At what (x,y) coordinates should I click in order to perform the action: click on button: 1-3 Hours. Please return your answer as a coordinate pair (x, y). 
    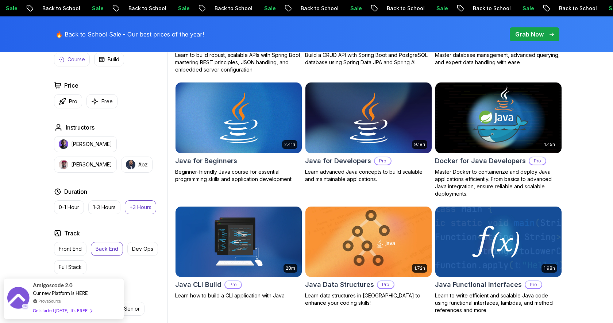
    Looking at the image, I should click on (104, 207).